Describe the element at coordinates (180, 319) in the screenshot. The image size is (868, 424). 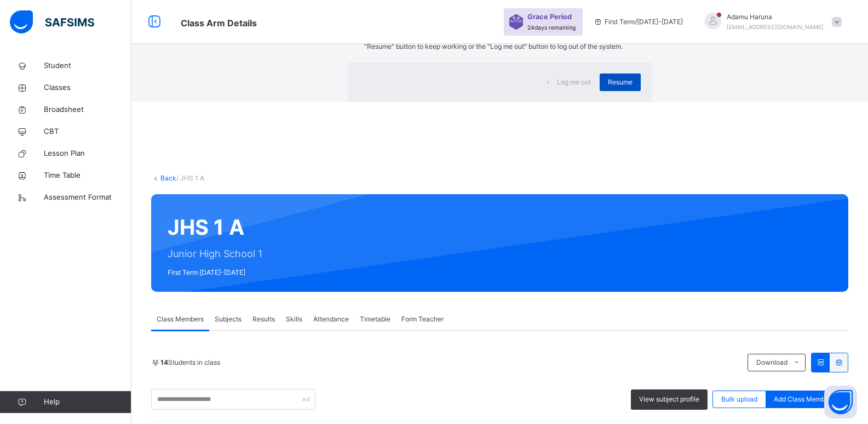
I see `span: Class Members` at that location.